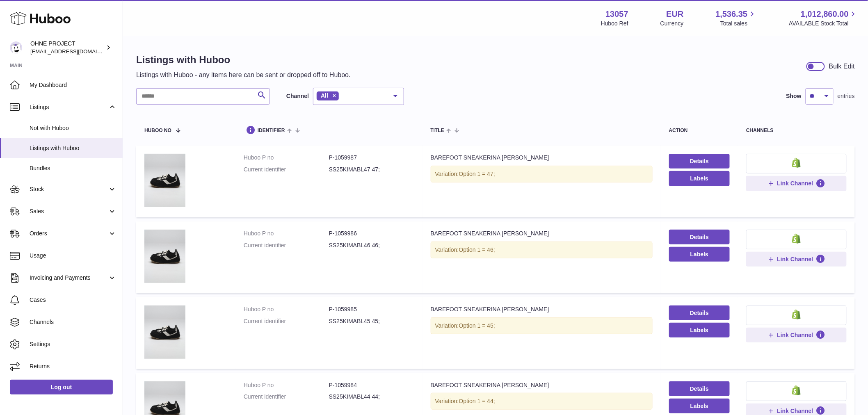 This screenshot has height=415, width=868. What do you see at coordinates (372, 310) in the screenshot?
I see `dd: P-1059985` at bounding box center [372, 310].